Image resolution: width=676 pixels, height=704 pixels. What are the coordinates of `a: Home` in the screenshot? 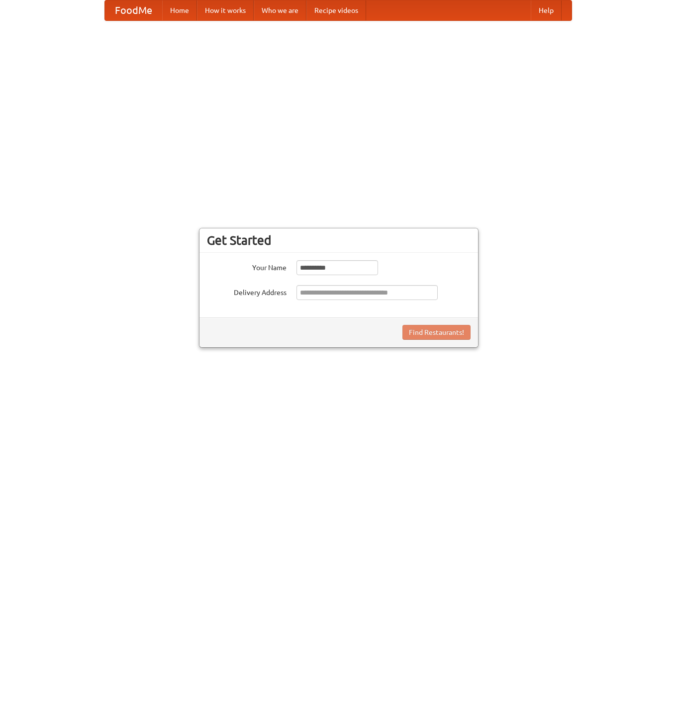 It's located at (180, 10).